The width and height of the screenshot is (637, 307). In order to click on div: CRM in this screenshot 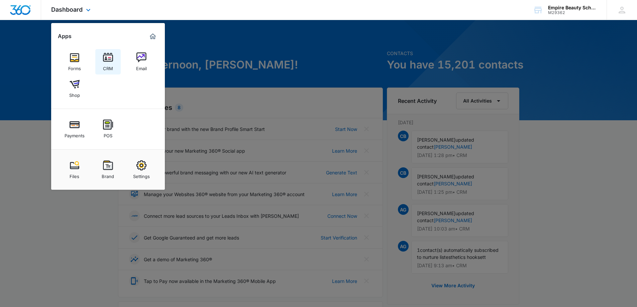, I will do `click(108, 67)`.